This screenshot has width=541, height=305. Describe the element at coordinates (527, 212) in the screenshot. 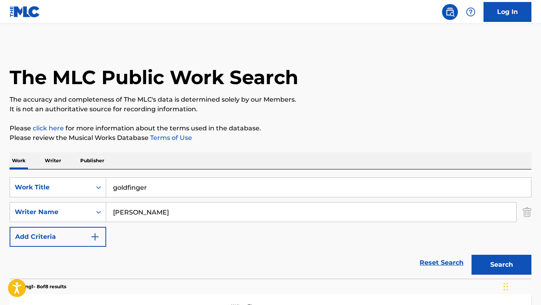

I see `img: Delete Criterion` at that location.